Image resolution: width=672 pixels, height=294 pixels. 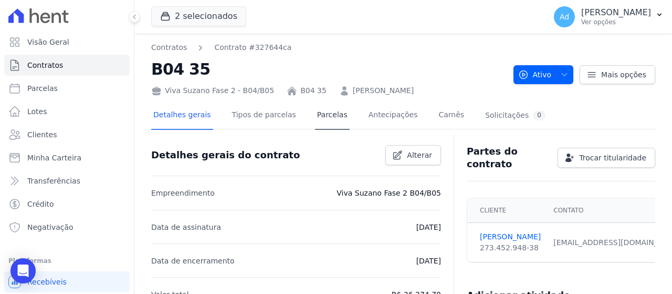 What do you see at coordinates (515, 116) in the screenshot?
I see `a: Solicitações0` at bounding box center [515, 116].